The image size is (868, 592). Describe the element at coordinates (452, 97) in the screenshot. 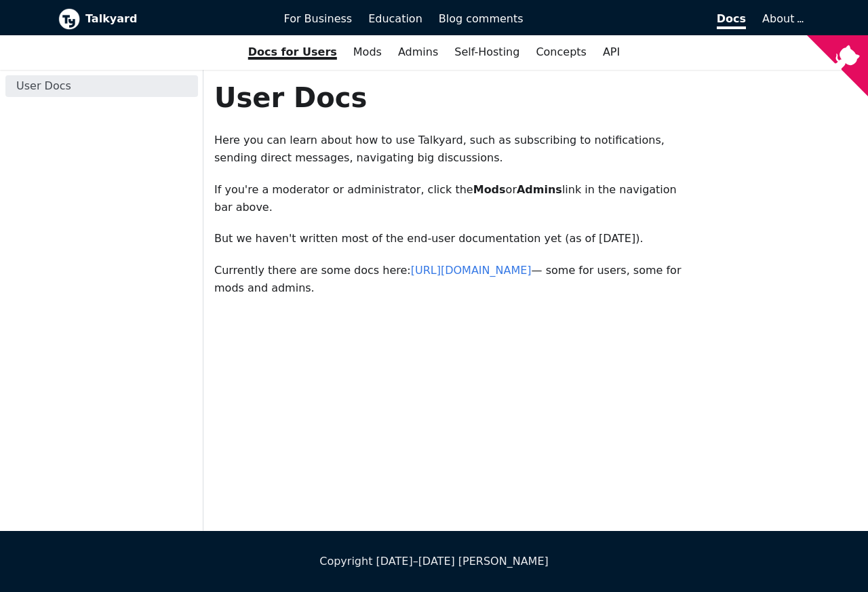

I see `h1: User Docs` at that location.